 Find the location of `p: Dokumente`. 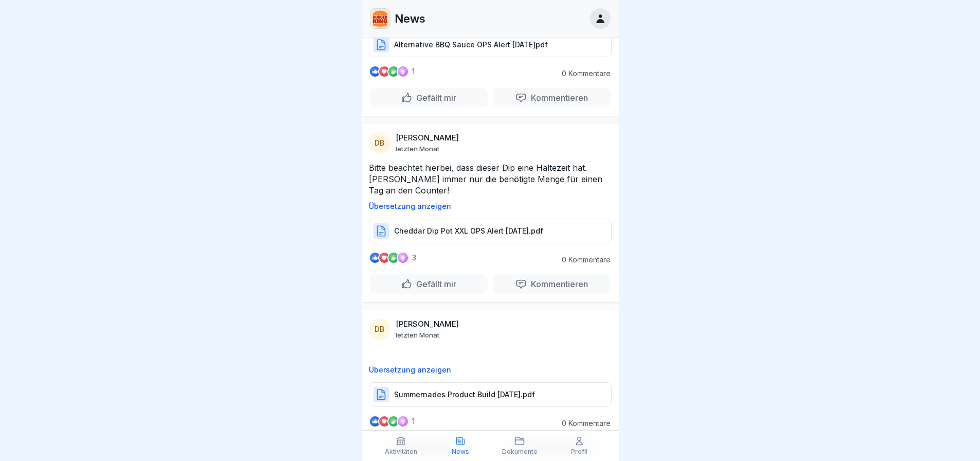

p: Dokumente is located at coordinates (520, 452).